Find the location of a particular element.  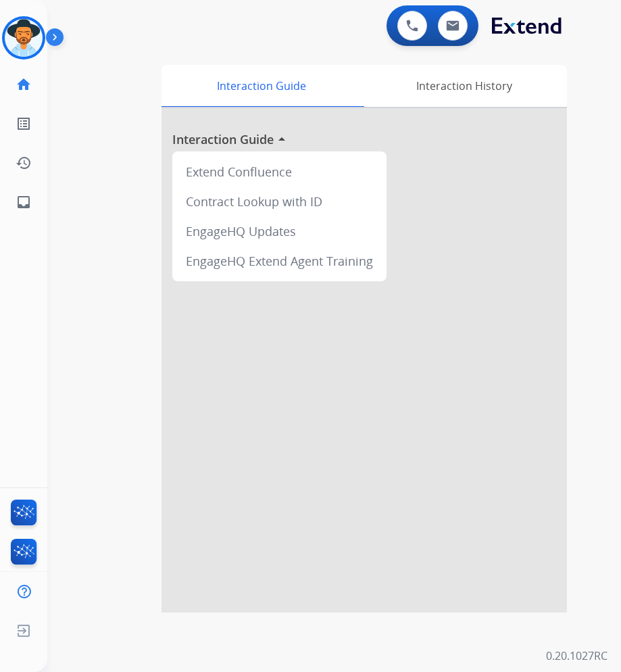

mat-icon: inbox is located at coordinates (24, 202).